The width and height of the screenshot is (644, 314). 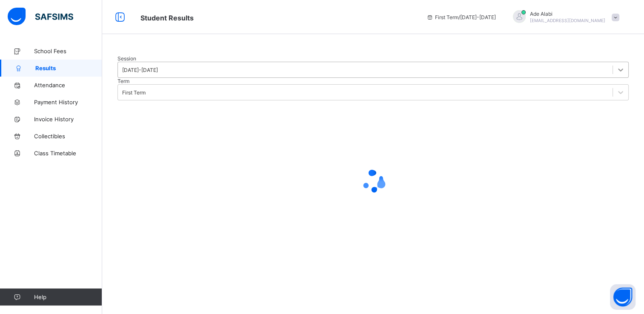 I want to click on span: Term, so click(x=124, y=81).